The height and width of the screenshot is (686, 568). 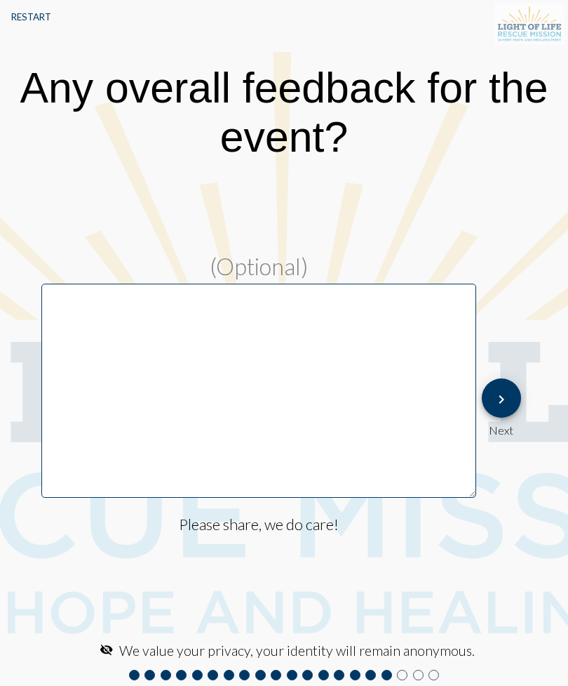 What do you see at coordinates (283, 112) in the screenshot?
I see `div: Any overall feedback for the event?` at bounding box center [283, 112].